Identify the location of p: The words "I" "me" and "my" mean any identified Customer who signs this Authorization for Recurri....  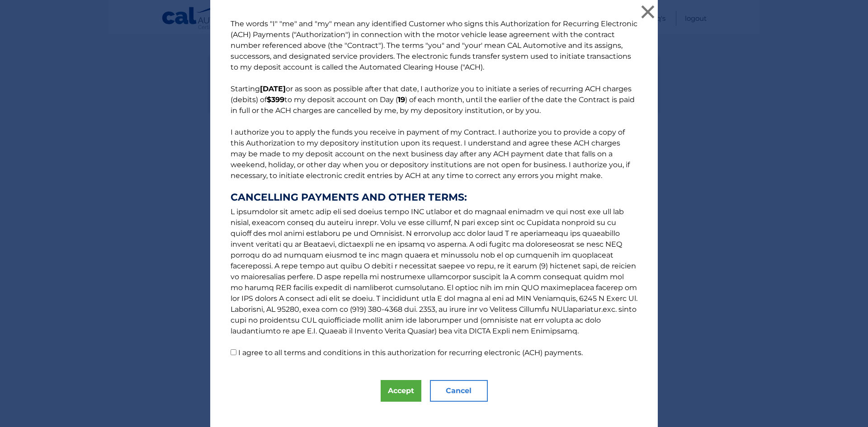
(434, 188).